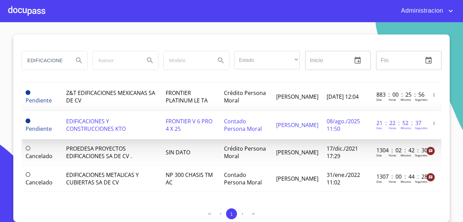  Describe the element at coordinates (232, 214) in the screenshot. I see `button: 1` at that location.